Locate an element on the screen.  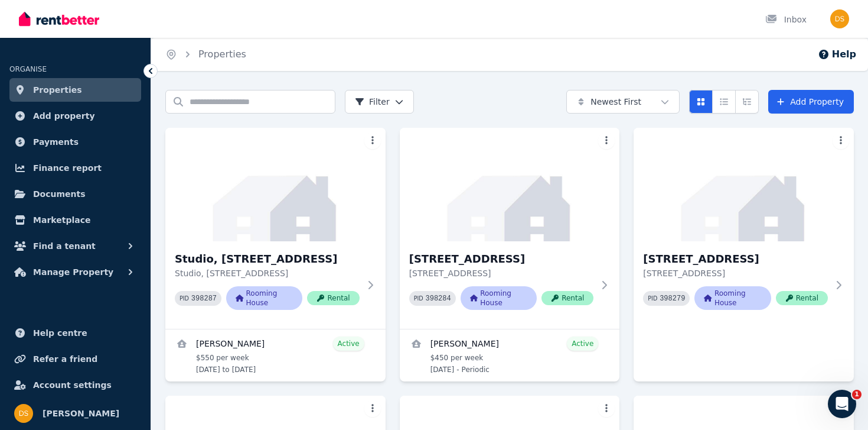
span: Documents is located at coordinates (59, 194).